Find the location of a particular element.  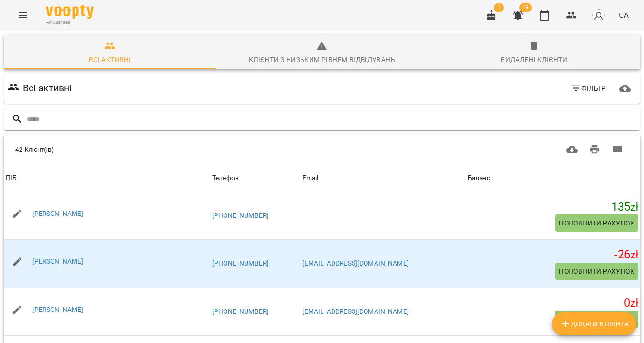

span: Додати клієнта is located at coordinates (594, 324).